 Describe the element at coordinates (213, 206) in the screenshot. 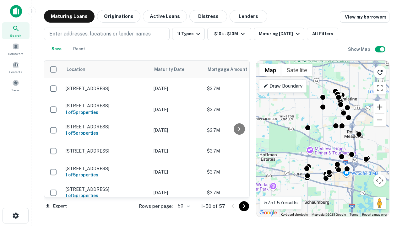

I see `p: 1–50 of 57` at that location.